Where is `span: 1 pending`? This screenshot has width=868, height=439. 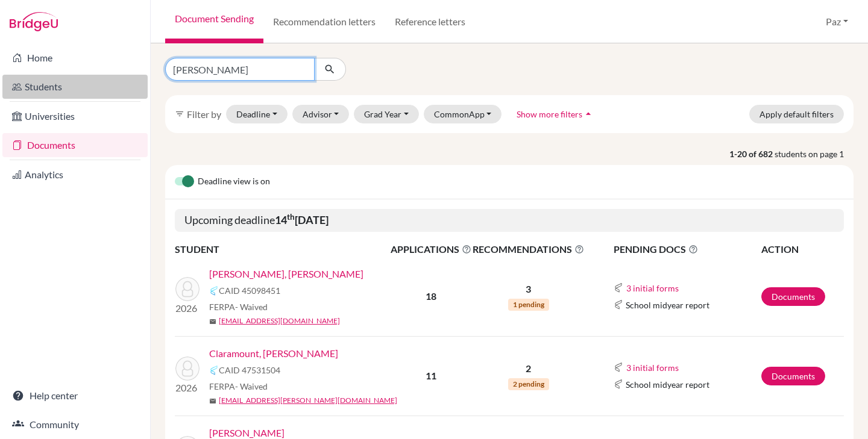
span: 1 pending is located at coordinates (529, 305).